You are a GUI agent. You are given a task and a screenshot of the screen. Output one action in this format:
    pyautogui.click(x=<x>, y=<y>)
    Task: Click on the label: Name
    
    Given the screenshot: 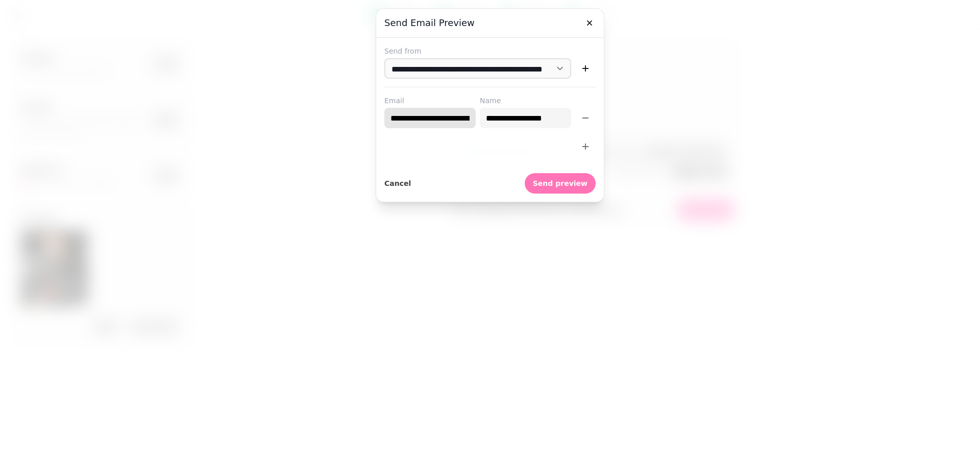 What is the action you would take?
    pyautogui.click(x=525, y=101)
    